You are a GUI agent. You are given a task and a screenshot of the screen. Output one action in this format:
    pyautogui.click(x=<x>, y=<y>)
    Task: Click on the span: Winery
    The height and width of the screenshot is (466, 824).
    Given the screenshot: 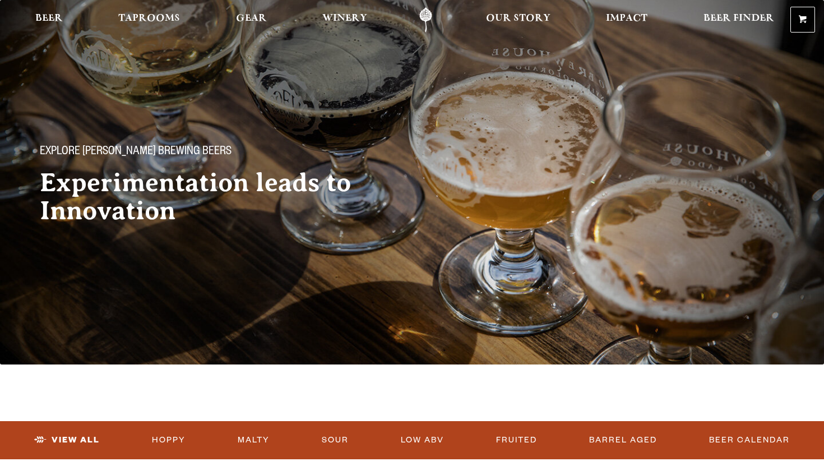 What is the action you would take?
    pyautogui.click(x=345, y=18)
    